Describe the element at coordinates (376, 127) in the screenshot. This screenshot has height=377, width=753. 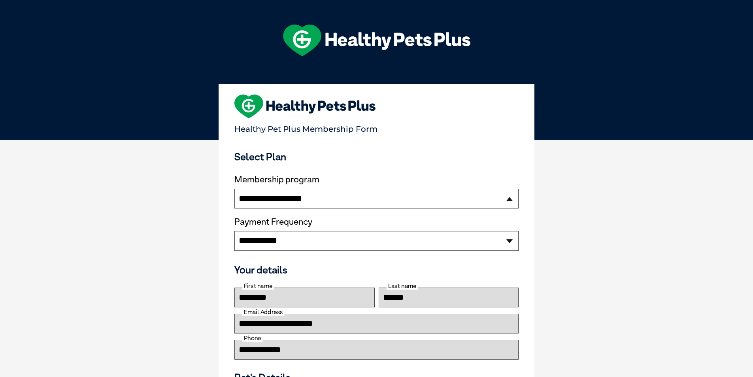
I see `p: Healthy Pet Plus Membership Form` at that location.